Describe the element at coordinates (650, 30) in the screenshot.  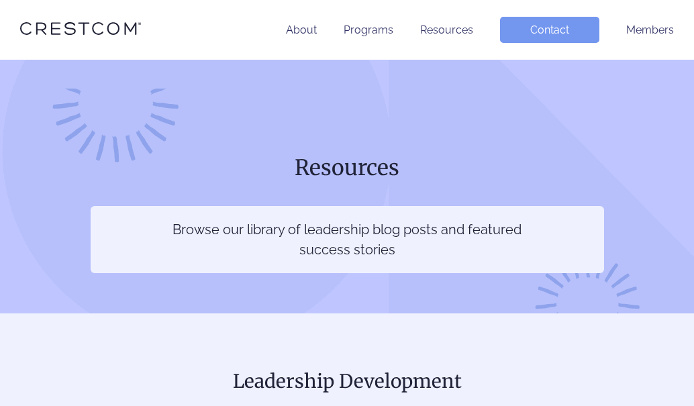
I see `a: Members` at that location.